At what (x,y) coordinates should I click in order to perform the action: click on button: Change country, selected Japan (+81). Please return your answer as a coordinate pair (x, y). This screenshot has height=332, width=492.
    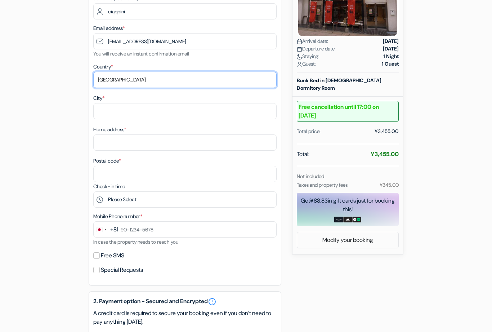
    Looking at the image, I should click on (106, 229).